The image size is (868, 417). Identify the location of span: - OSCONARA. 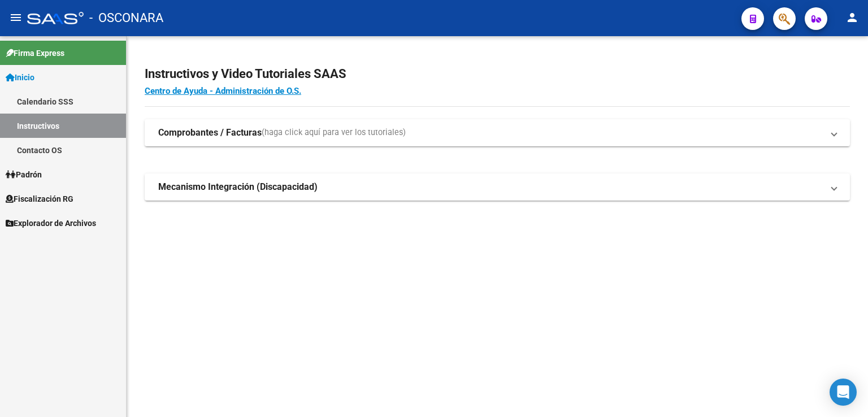
(126, 18).